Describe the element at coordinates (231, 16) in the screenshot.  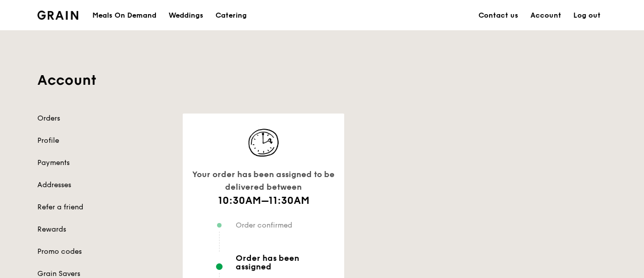
I see `a: Catering` at that location.